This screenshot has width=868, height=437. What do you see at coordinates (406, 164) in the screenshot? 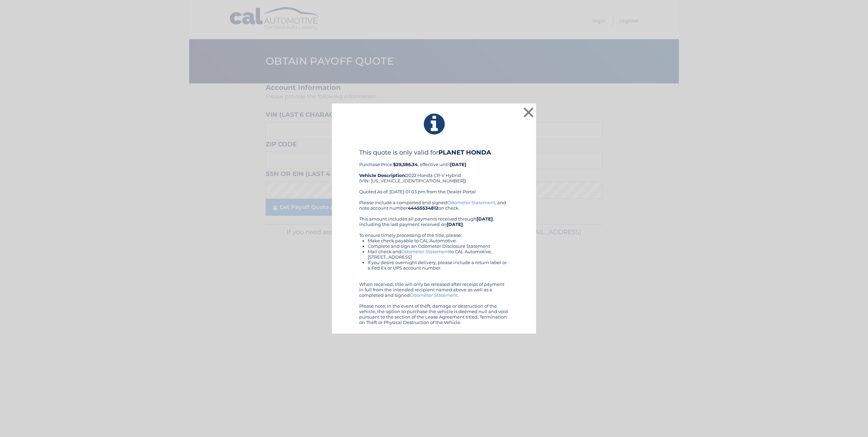
I see `b: $29,386.34` at bounding box center [406, 164].